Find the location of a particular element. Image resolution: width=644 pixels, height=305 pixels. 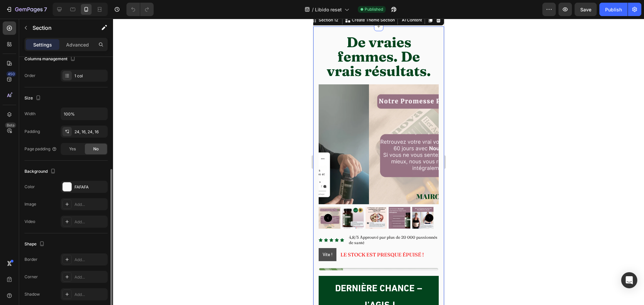

div: Border is located at coordinates (31, 260).